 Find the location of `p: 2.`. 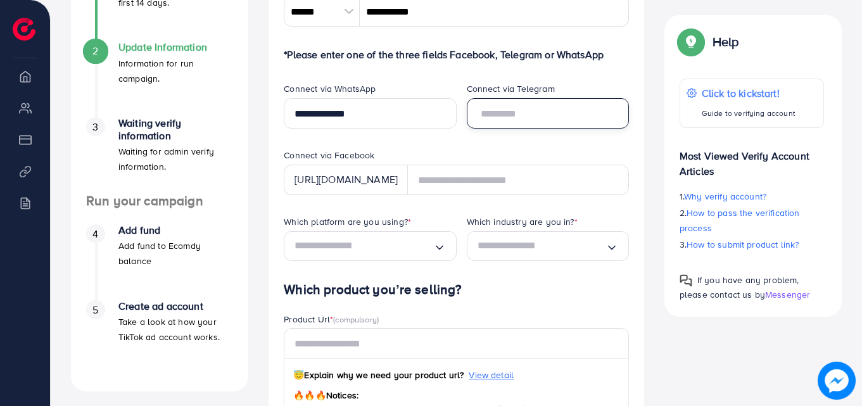

p: 2. is located at coordinates (752, 221).